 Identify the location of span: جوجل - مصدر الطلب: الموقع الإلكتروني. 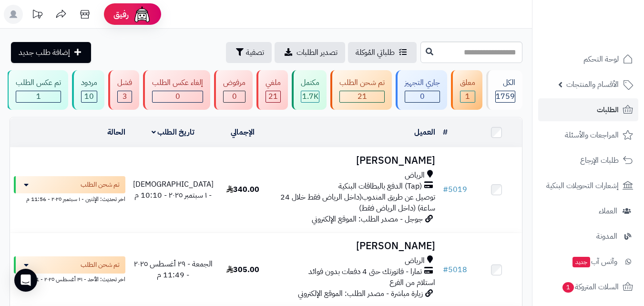
(367, 219).